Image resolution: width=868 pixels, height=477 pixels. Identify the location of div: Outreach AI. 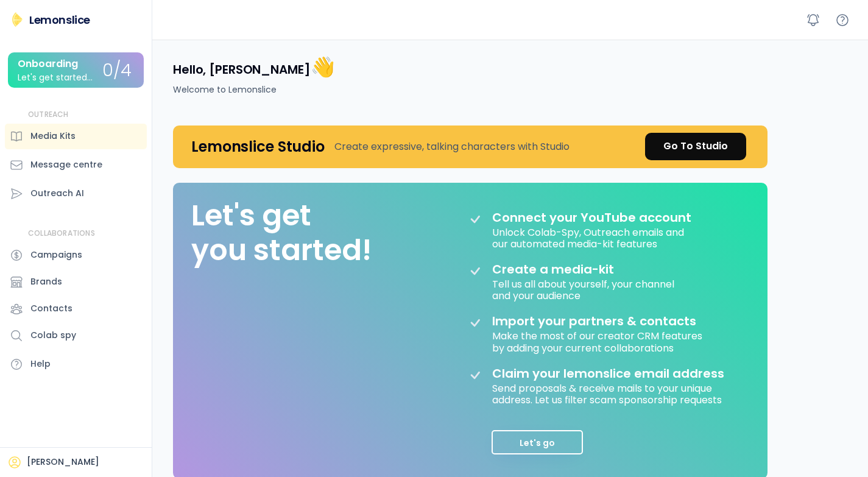
(57, 193).